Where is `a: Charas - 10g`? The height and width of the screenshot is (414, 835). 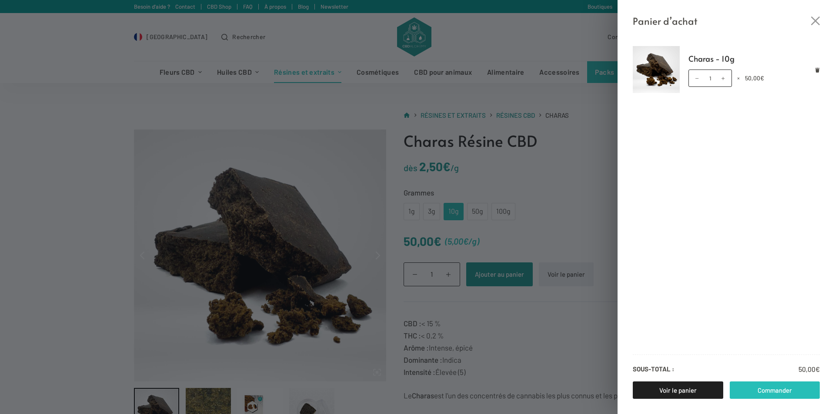 a: Charas - 10g is located at coordinates (754, 59).